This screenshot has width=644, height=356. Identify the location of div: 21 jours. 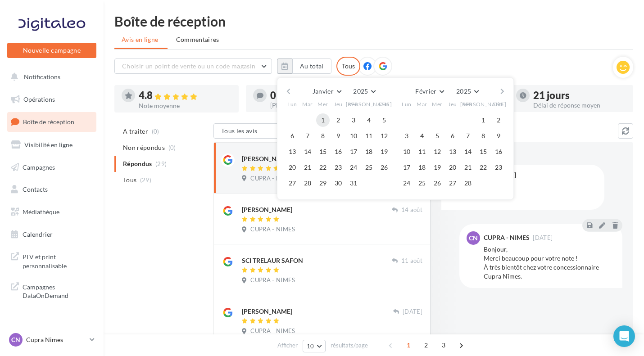
(579, 95).